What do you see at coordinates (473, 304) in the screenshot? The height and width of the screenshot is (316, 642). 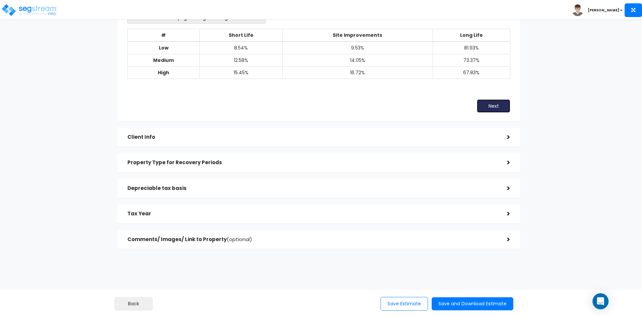 I see `button: Save and Download Estimate` at bounding box center [473, 304].